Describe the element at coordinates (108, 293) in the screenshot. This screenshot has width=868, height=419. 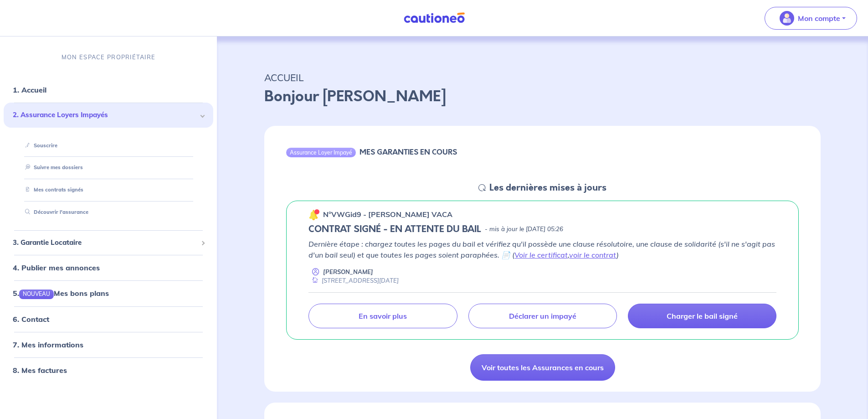
I see `div: 5.NOUVEAUMes bons plans` at that location.